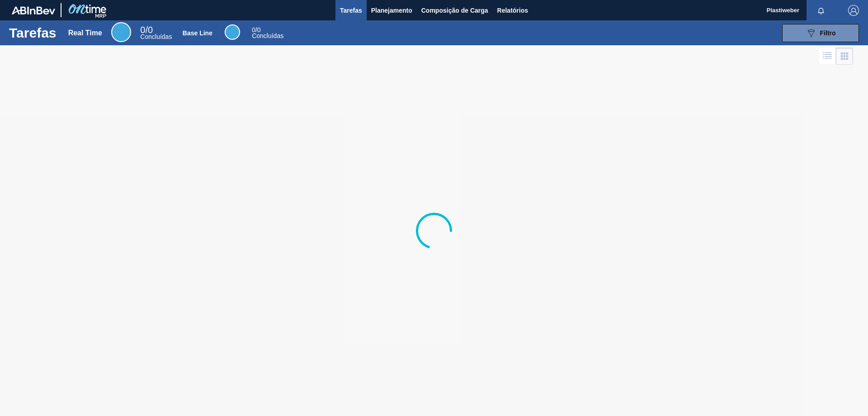 The width and height of the screenshot is (868, 416). I want to click on h1: Tarefas, so click(32, 32).